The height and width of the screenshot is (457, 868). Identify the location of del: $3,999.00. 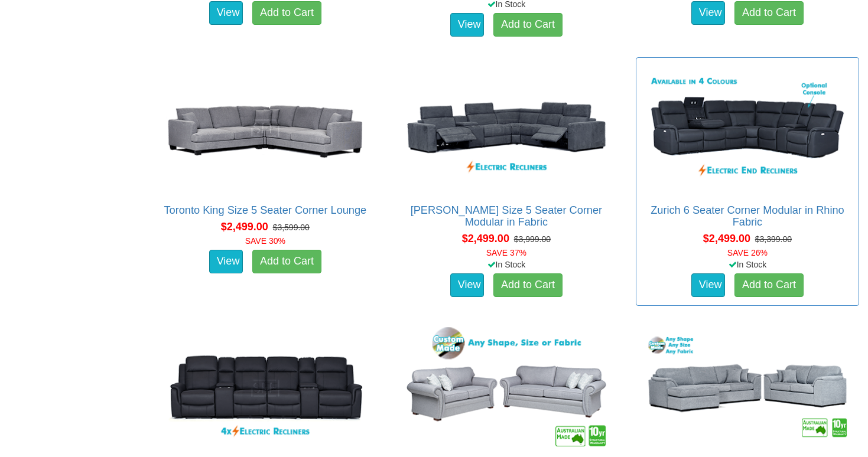
(533, 240).